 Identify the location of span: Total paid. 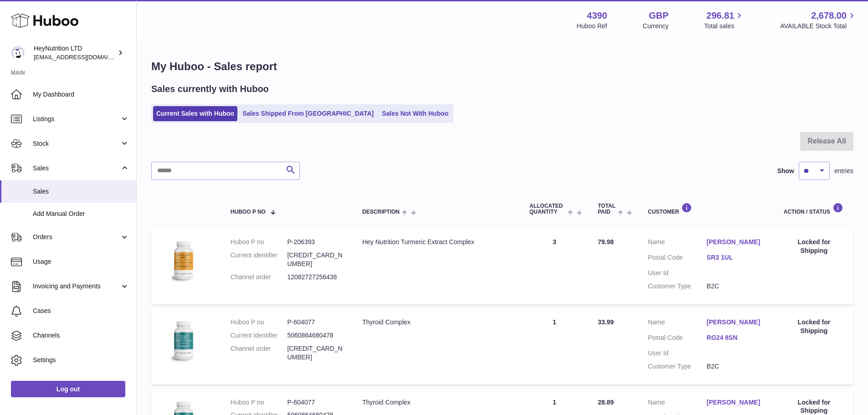
(607, 209).